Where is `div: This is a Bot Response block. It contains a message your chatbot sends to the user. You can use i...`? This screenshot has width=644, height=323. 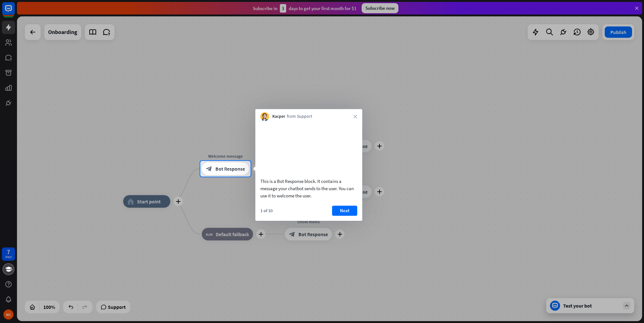
div: This is a Bot Response block. It contains a message your chatbot sends to the user. You can use i... is located at coordinates (309, 188).